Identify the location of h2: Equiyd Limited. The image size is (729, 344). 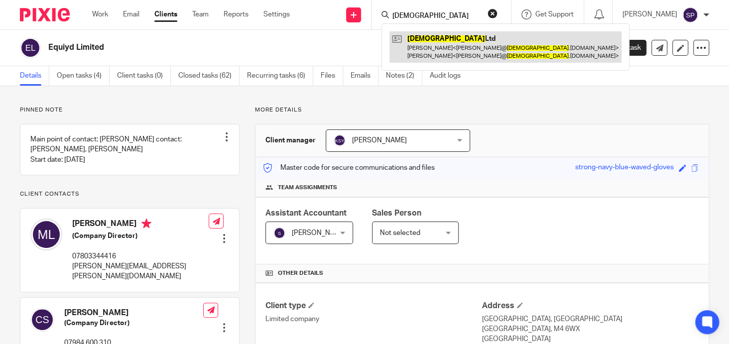
(258, 47).